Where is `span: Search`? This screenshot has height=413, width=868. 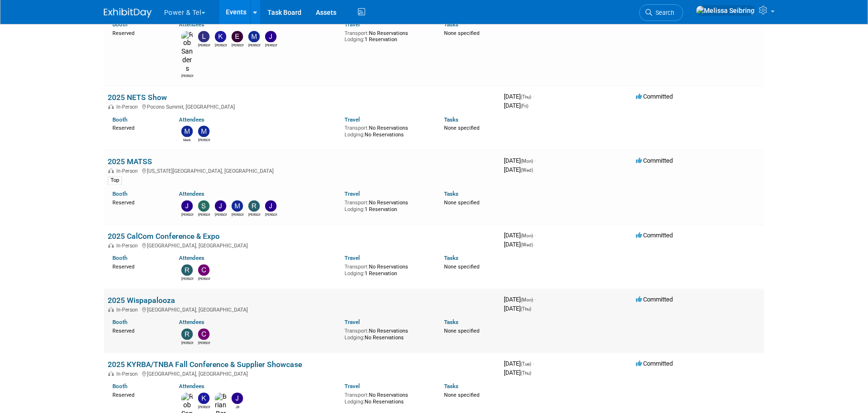 span: Search is located at coordinates (663, 12).